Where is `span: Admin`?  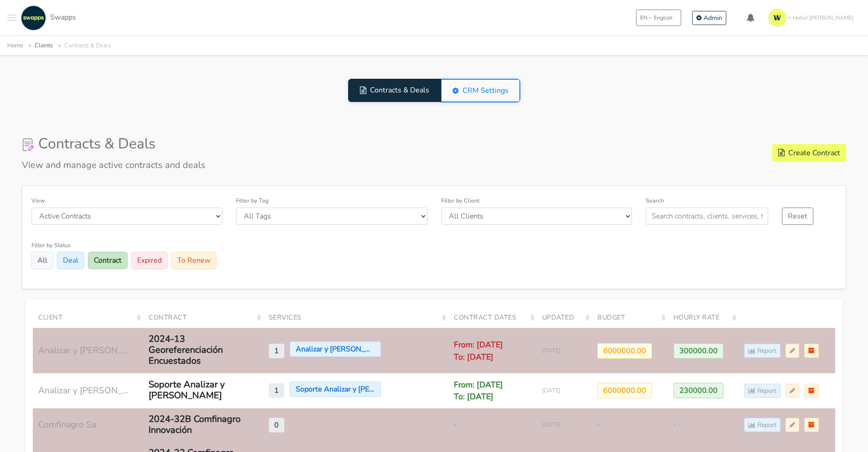 span: Admin is located at coordinates (713, 18).